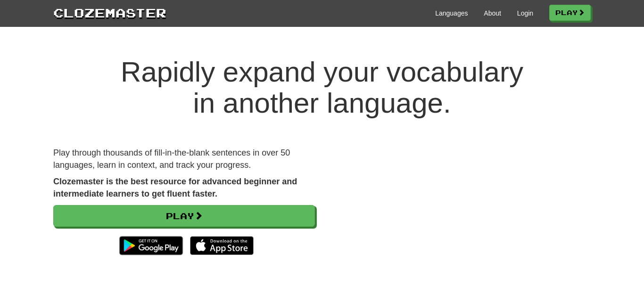 This screenshot has width=644, height=305. I want to click on a: About, so click(493, 13).